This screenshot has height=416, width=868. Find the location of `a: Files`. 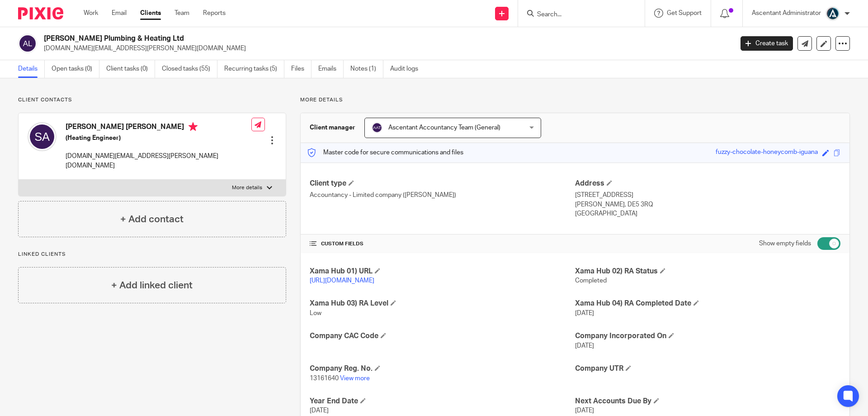

a: Files is located at coordinates (301, 69).